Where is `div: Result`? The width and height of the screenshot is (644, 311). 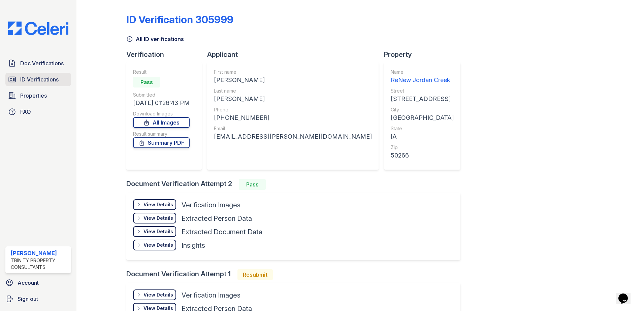
div: Result is located at coordinates (162, 72).